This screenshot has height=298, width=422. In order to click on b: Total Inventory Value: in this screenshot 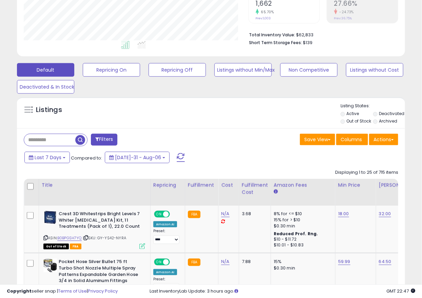, I will do `click(272, 35)`.